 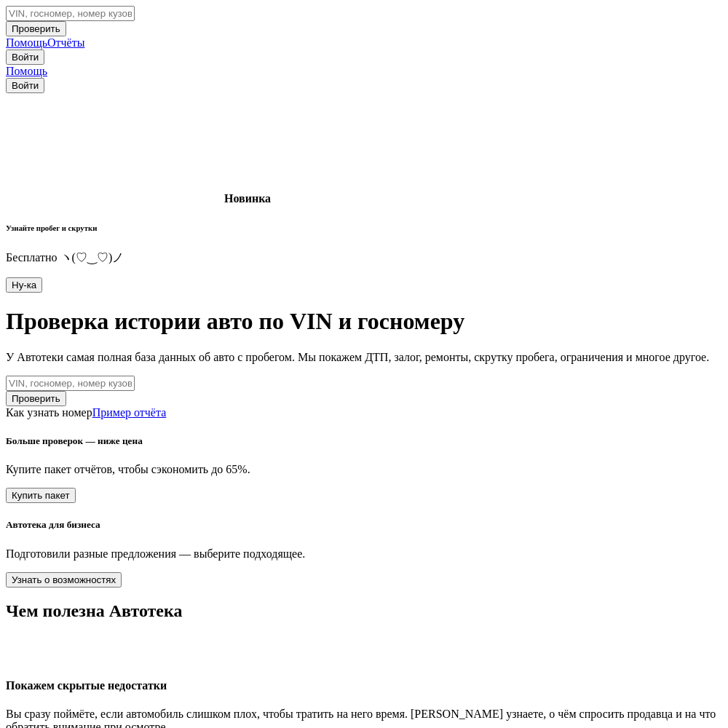 What do you see at coordinates (130, 412) in the screenshot?
I see `a: Пример отчёта` at bounding box center [130, 412].